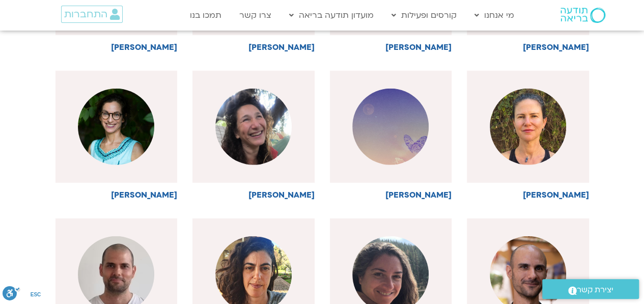 The image size is (644, 304). What do you see at coordinates (391, 127) in the screenshot?
I see `img: mob_2%D7%90%D7%94%D7%91%D7%94-%D7%95%D7%9B%D7%A2%D7%91-min.jpg` at bounding box center [391, 127].